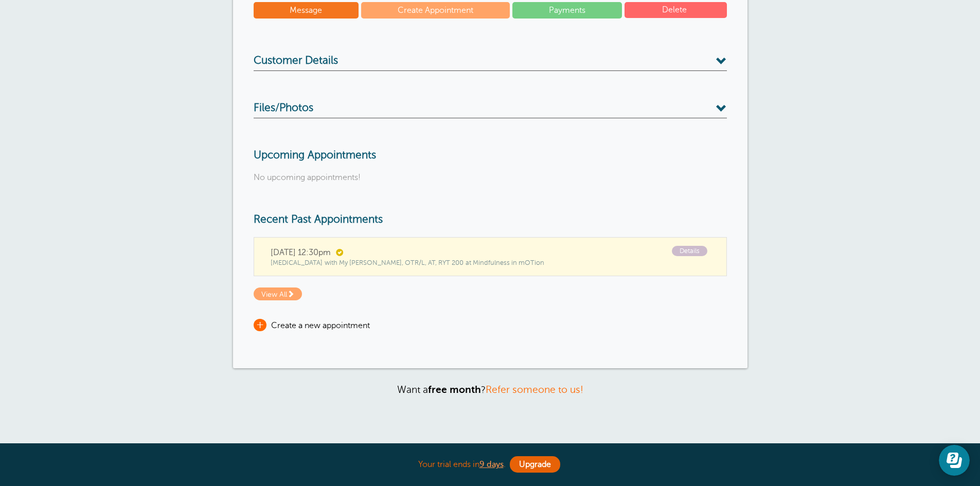 This screenshot has height=486, width=980. What do you see at coordinates (676, 10) in the screenshot?
I see `button: Delete` at bounding box center [676, 10].